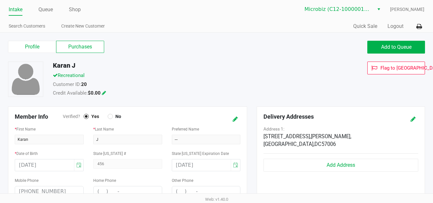  I want to click on span: Address 1:, so click(274, 129).